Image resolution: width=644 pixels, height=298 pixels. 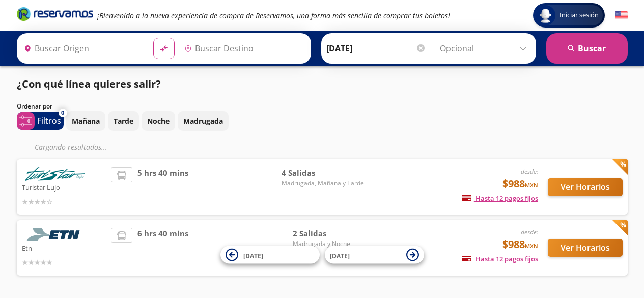 What do you see at coordinates (123, 120) in the screenshot?
I see `p: Tarde` at bounding box center [123, 120].